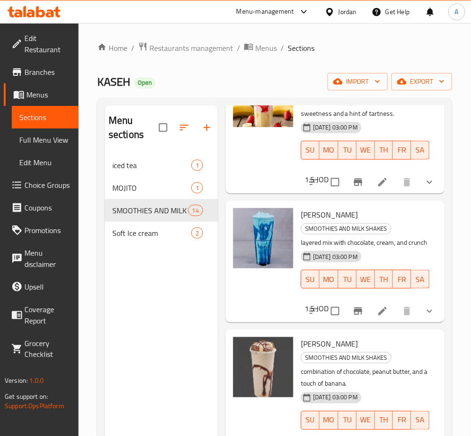 This screenshot has height=436, width=471. What do you see at coordinates (134, 128) in the screenshot?
I see `h2: Menu sections` at bounding box center [134, 128].